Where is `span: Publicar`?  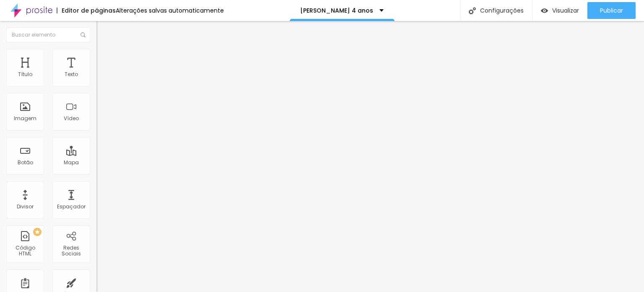 span: Publicar is located at coordinates (611, 10).